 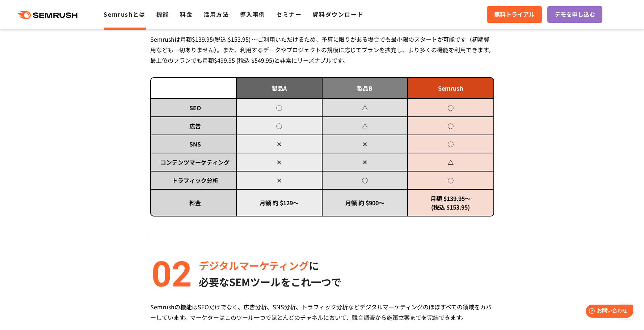 I want to click on span: デジタルマーケティング, so click(x=254, y=265).